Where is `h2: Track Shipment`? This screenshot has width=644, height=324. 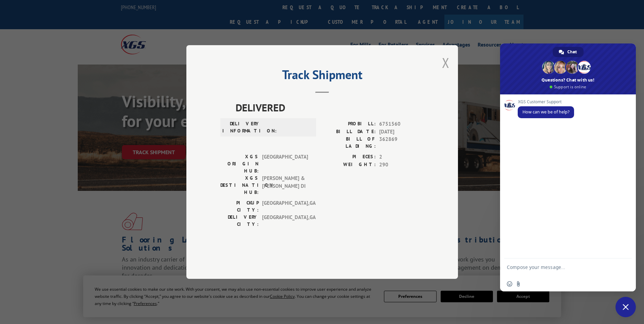
h2: Track Shipment is located at coordinates (322, 76).